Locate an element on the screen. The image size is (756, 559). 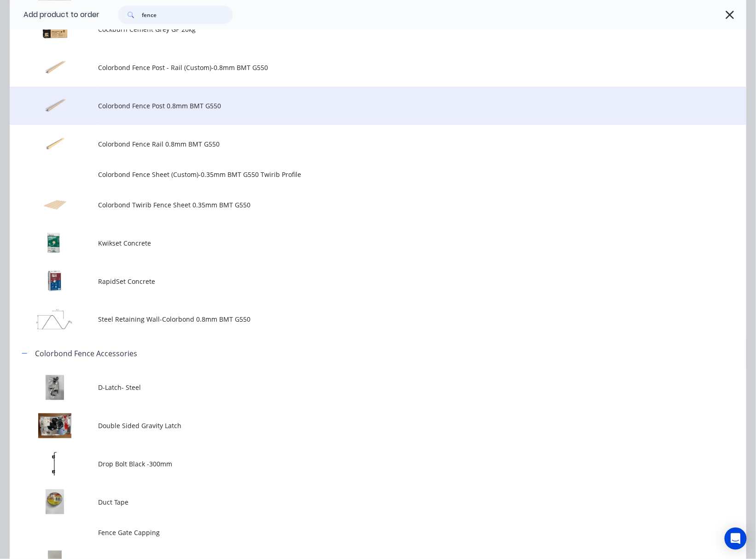
span: RapidSet Concrete is located at coordinates (357, 281).